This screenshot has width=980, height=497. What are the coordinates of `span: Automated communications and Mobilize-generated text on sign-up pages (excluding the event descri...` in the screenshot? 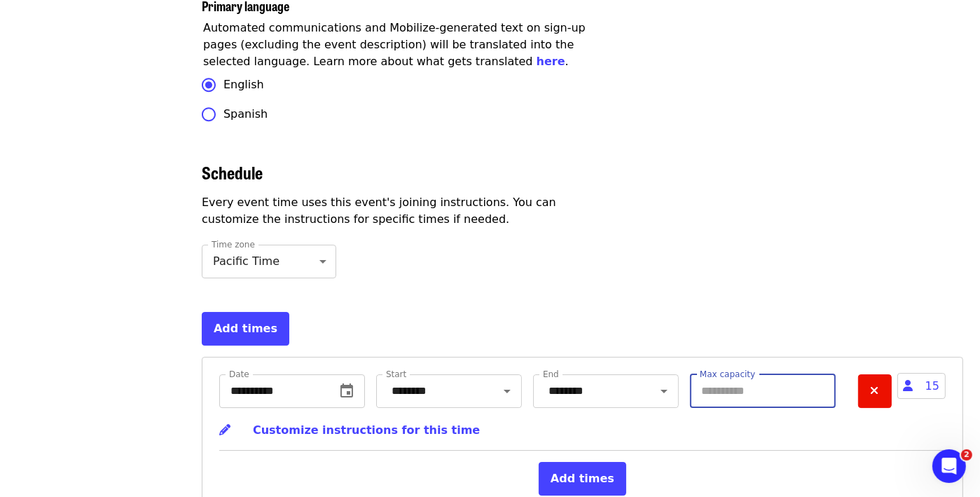 It's located at (395, 44).